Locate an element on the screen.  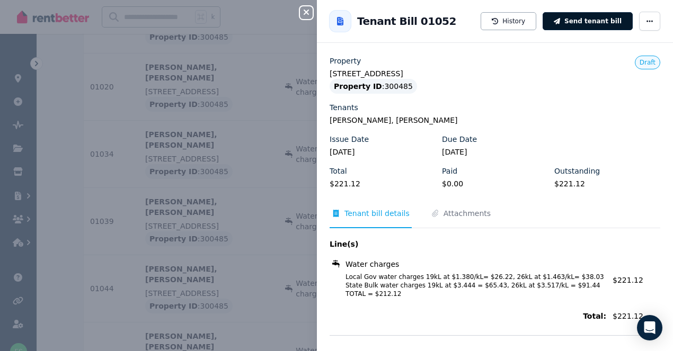
label: Property is located at coordinates (345, 61).